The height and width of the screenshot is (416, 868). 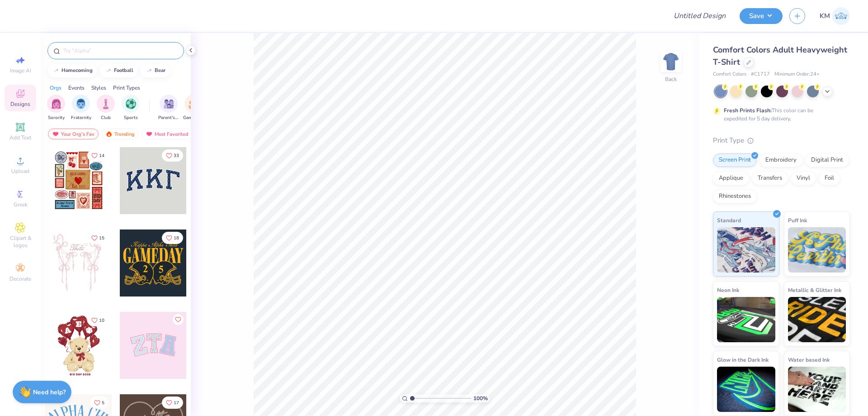 I want to click on span: Designs, so click(x=20, y=104).